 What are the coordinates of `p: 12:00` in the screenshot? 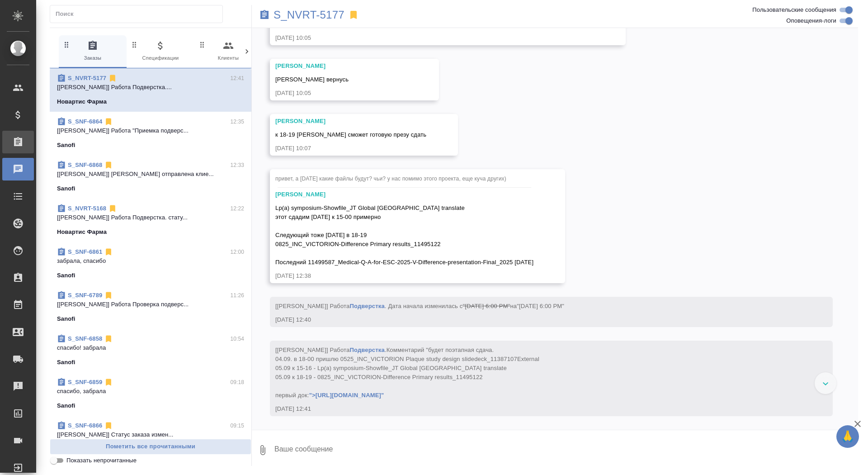 It's located at (237, 252).